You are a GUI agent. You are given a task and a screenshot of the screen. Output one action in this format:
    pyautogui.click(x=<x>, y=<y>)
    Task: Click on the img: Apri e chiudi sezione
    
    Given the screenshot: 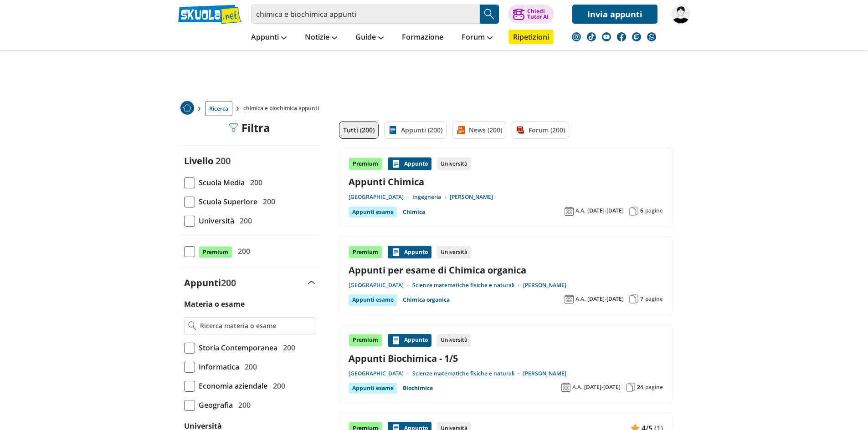 What is the action you would take?
    pyautogui.click(x=312, y=283)
    